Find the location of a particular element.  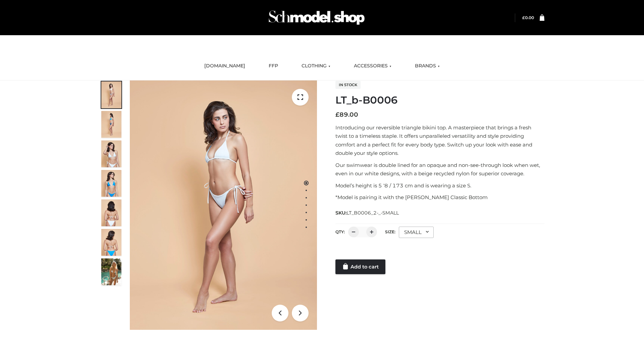

img: ArielClassicBikiniTop_CloudNine_AzureSky_OW114ECO_3-scaled.jpg is located at coordinates (112, 154).